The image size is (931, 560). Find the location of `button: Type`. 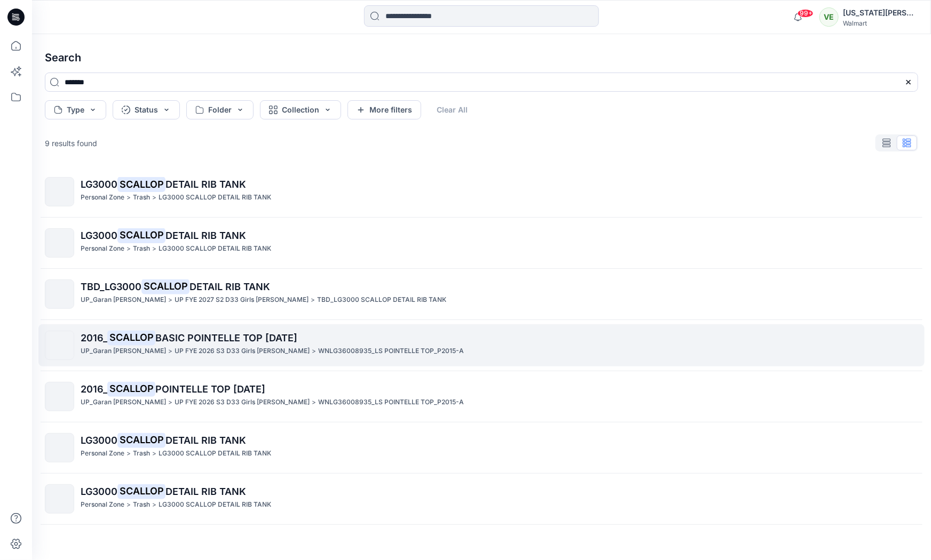

button: Type is located at coordinates (76, 110).